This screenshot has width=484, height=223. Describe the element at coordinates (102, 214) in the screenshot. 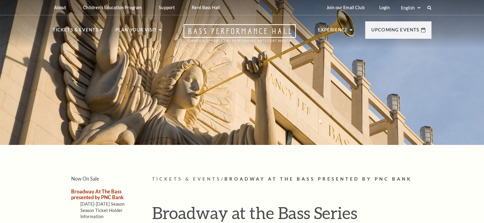

I see `a: Season Ticket Holder Information` at that location.